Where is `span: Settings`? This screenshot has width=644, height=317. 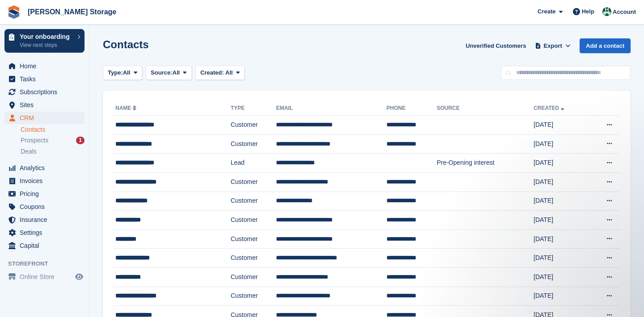
span: Settings is located at coordinates (47, 233).